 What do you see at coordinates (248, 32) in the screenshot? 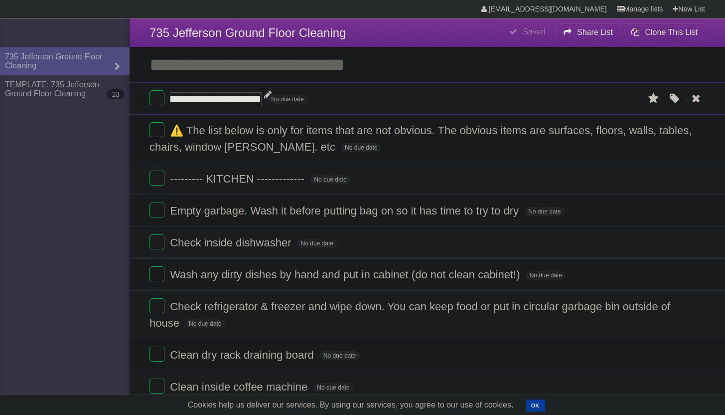
I see `span: 735 Jefferson Ground Floor Cleaning` at bounding box center [248, 32].